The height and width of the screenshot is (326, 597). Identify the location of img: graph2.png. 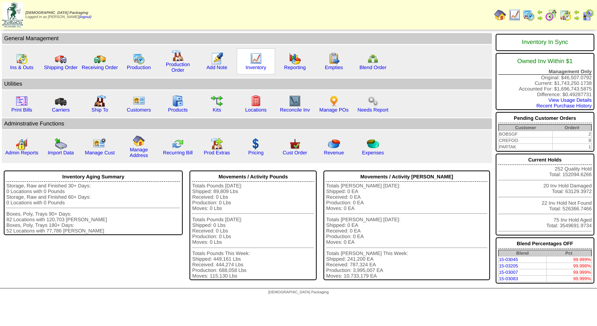
(22, 144).